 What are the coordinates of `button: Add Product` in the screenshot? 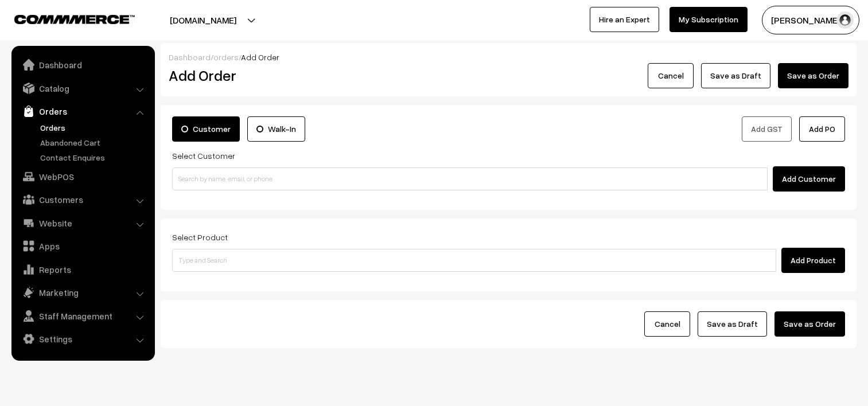 It's located at (813, 260).